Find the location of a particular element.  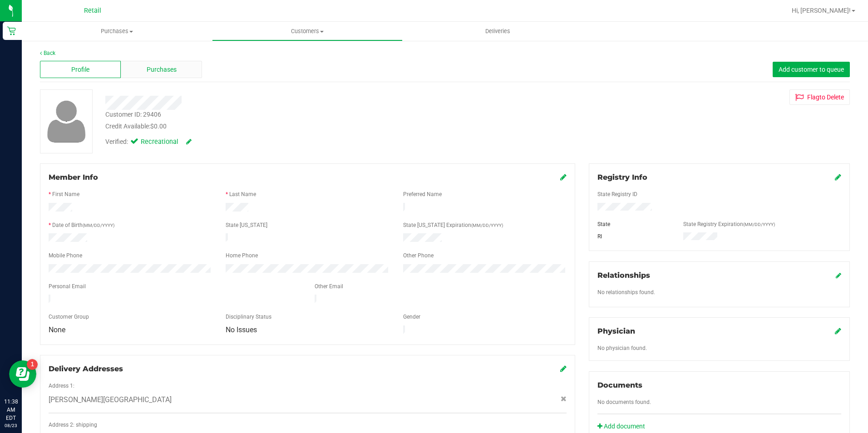

span: Documents is located at coordinates (620, 385).